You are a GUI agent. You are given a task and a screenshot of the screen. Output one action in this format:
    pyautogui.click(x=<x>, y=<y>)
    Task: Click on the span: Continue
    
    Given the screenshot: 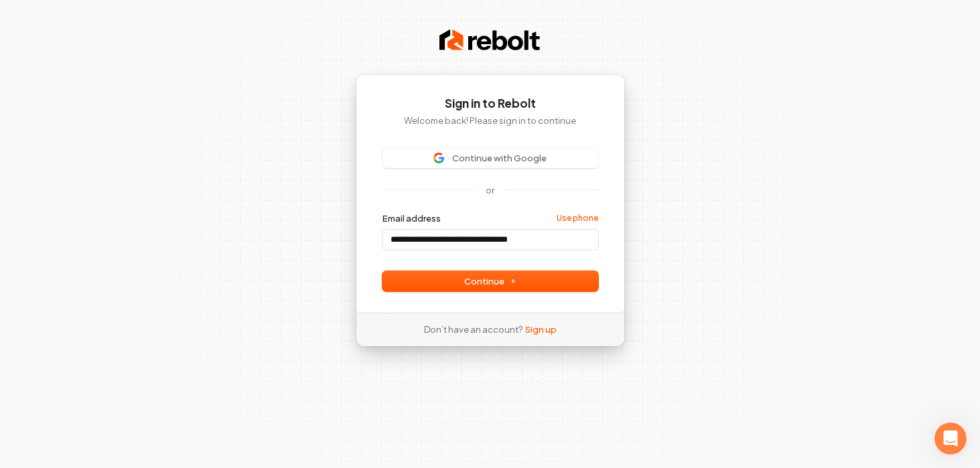 What is the action you would take?
    pyautogui.click(x=490, y=282)
    